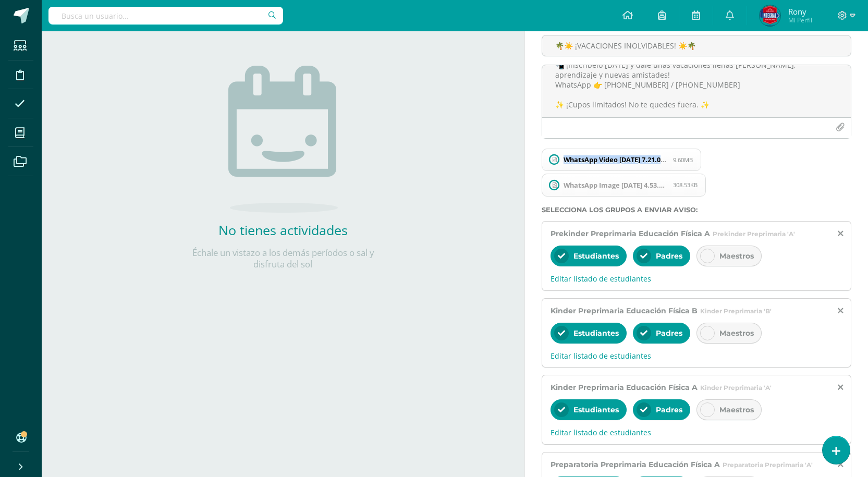  Describe the element at coordinates (697, 209) in the screenshot. I see `label: Selecciona los grupos a enviar aviso :` at that location.